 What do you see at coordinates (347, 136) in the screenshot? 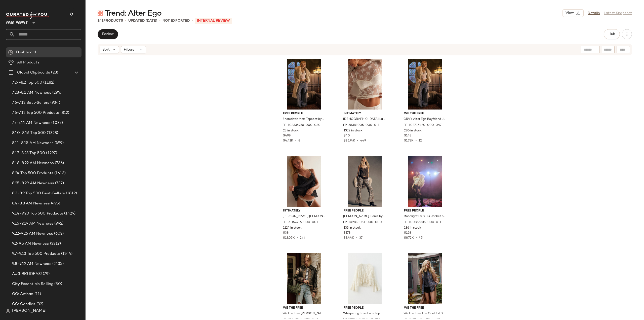
I see `span: $40` at bounding box center [347, 136].